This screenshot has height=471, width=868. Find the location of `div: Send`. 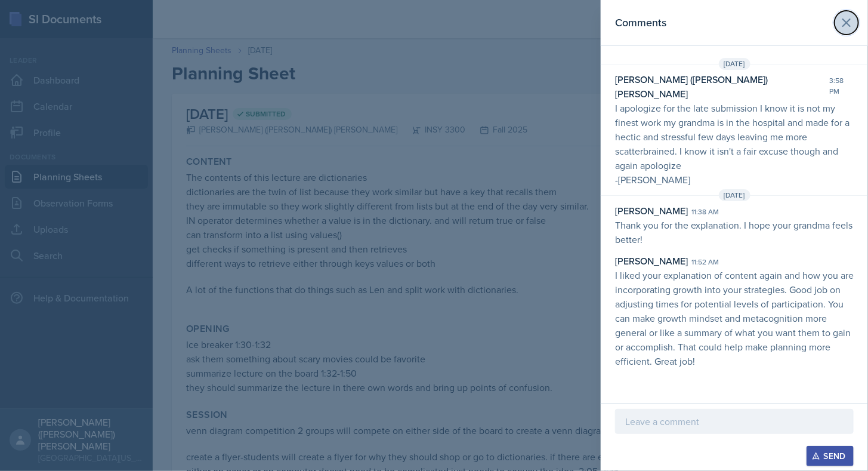

div: Send is located at coordinates (830, 456).